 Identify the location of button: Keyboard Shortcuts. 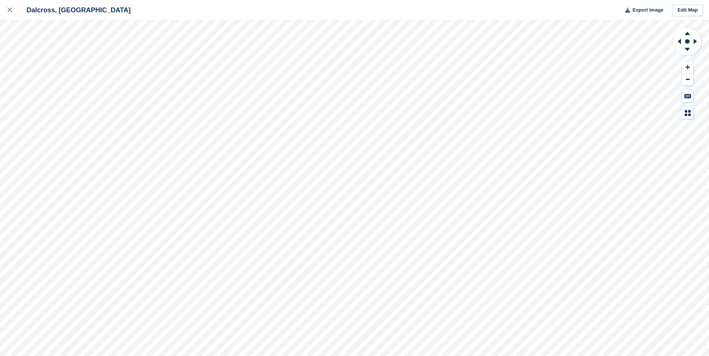
(687, 96).